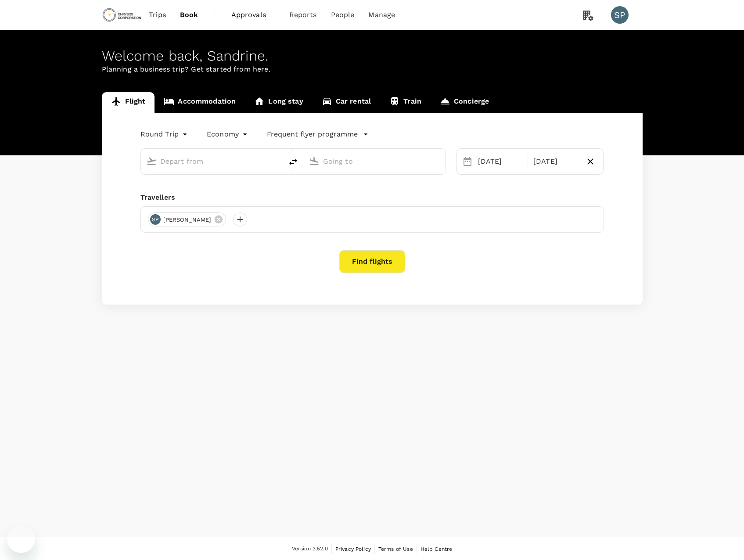 Image resolution: width=744 pixels, height=560 pixels. Describe the element at coordinates (310, 549) in the screenshot. I see `span: Version 3.52.0` at that location.